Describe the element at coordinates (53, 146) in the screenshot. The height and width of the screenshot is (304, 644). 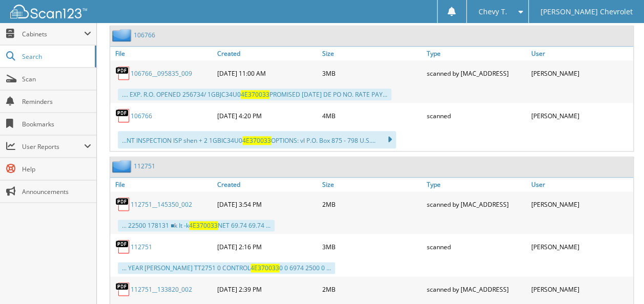
I see `span: User Reports` at that location.